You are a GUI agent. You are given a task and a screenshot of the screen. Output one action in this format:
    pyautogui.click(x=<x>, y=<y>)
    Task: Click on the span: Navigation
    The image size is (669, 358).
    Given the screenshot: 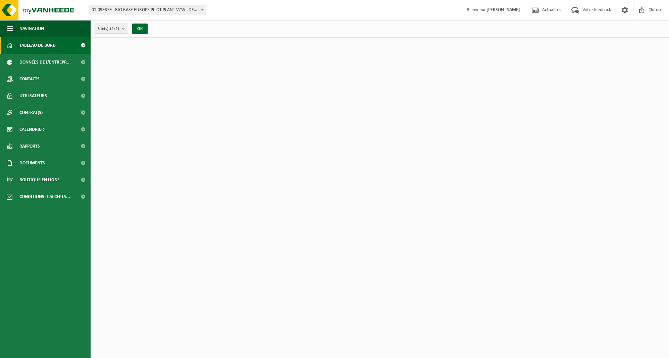 What is the action you would take?
    pyautogui.click(x=32, y=29)
    